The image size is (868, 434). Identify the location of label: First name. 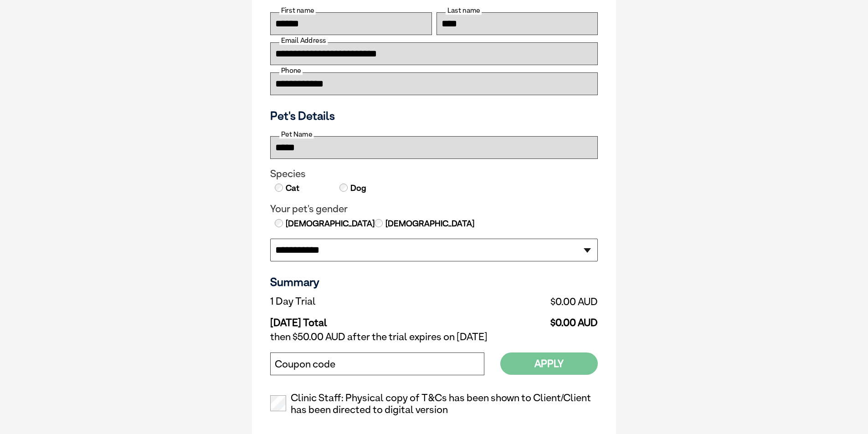
(298, 11).